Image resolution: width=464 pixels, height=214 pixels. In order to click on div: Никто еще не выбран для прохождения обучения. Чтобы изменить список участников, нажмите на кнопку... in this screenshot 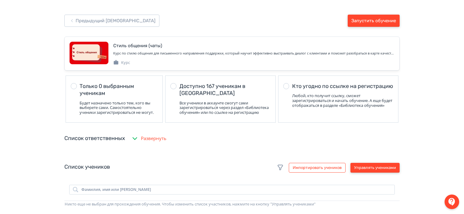, I will do `click(232, 204)`.